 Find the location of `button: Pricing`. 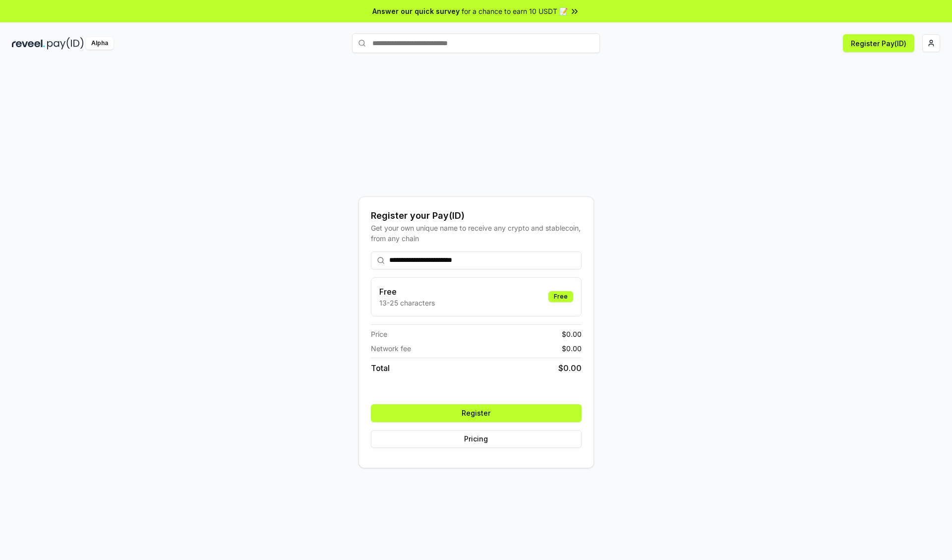

button: Pricing is located at coordinates (476, 439).